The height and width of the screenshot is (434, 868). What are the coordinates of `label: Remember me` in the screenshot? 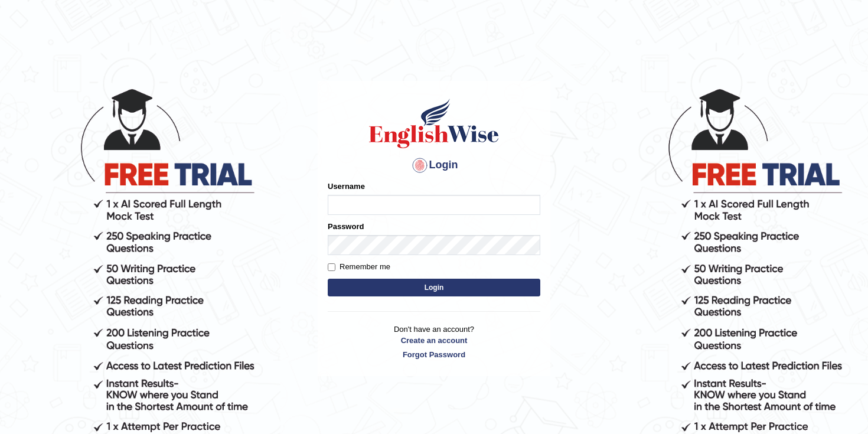 It's located at (359, 267).